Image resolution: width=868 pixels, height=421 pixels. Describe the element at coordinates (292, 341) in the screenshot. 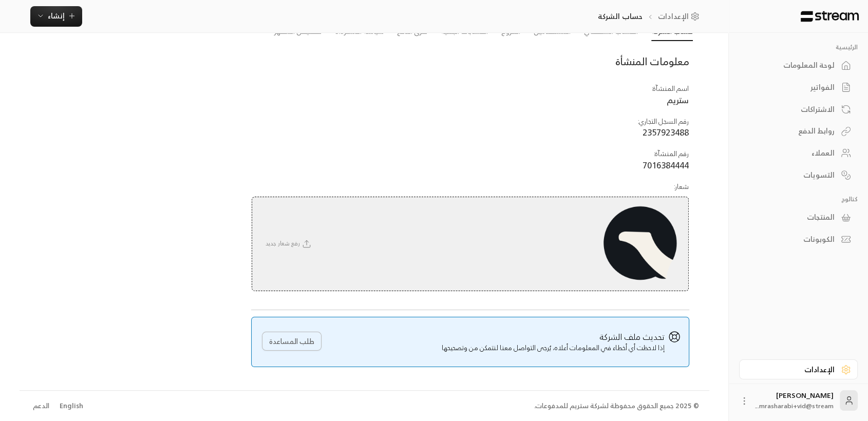

I see `button: طلب المساعدة` at that location.